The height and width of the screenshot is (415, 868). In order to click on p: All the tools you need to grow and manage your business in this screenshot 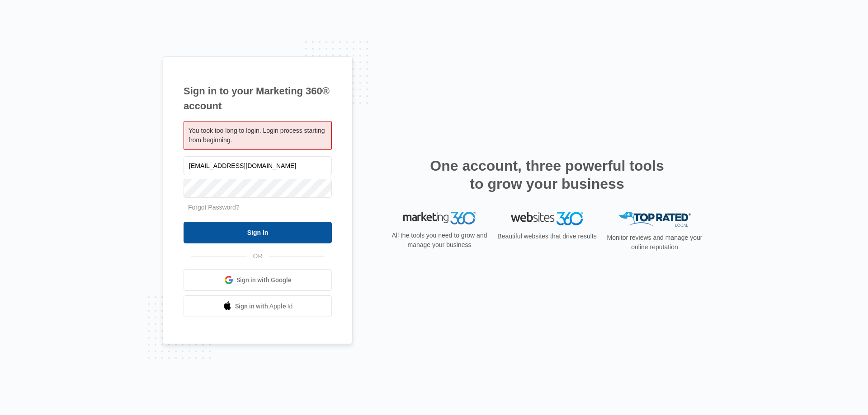, I will do `click(439, 240)`.